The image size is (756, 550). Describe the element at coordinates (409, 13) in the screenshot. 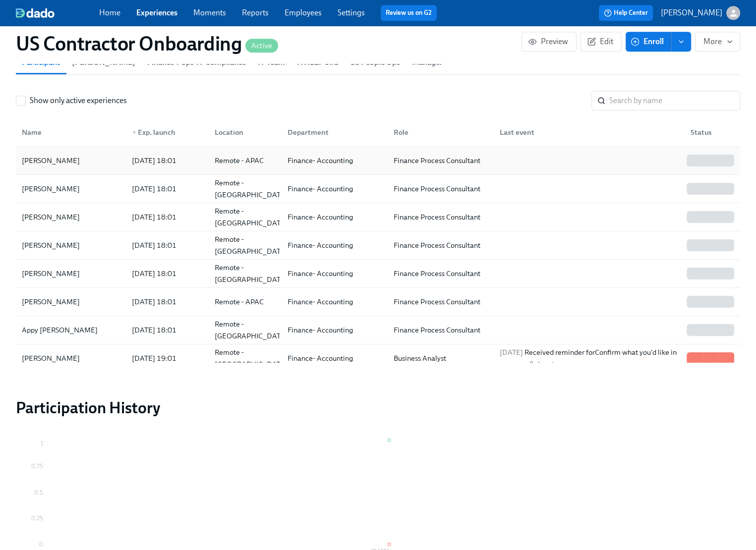

I see `button: Review us on G2` at that location.